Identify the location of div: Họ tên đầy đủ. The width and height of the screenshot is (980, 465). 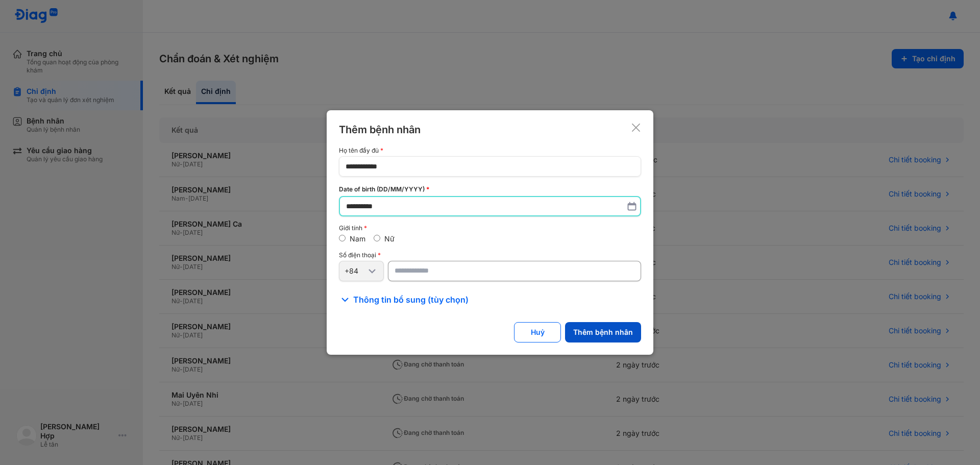
(490, 151).